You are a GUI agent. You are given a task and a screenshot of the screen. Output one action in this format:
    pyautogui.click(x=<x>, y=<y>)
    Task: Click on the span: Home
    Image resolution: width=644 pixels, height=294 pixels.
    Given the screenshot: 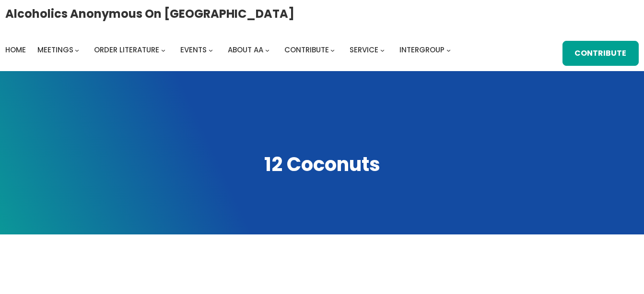 What is the action you would take?
    pyautogui.click(x=15, y=50)
    